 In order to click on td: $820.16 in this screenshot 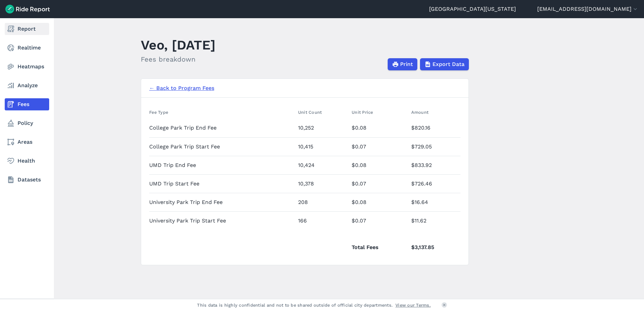, I will do `click(434, 128)`.